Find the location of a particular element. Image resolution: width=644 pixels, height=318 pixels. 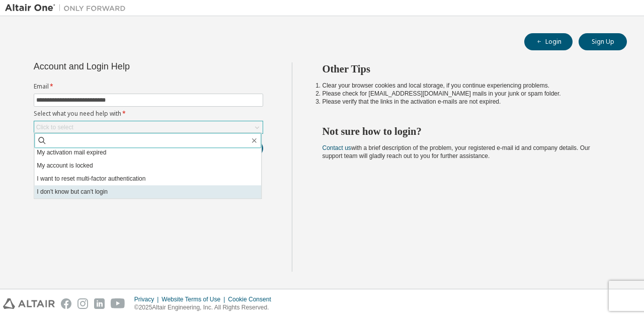

li: Please verify that the links in the activation e-mails are not expired. is located at coordinates (466, 101).